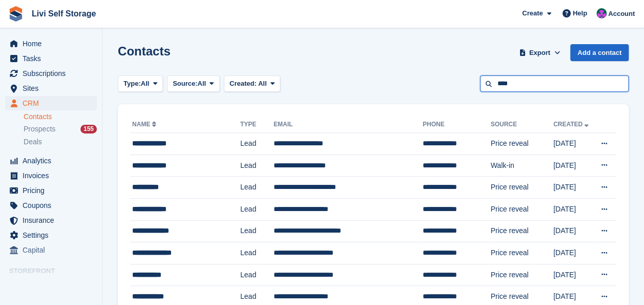 This screenshot has height=305, width=644. What do you see at coordinates (53, 235) in the screenshot?
I see `span: Settings` at bounding box center [53, 235].